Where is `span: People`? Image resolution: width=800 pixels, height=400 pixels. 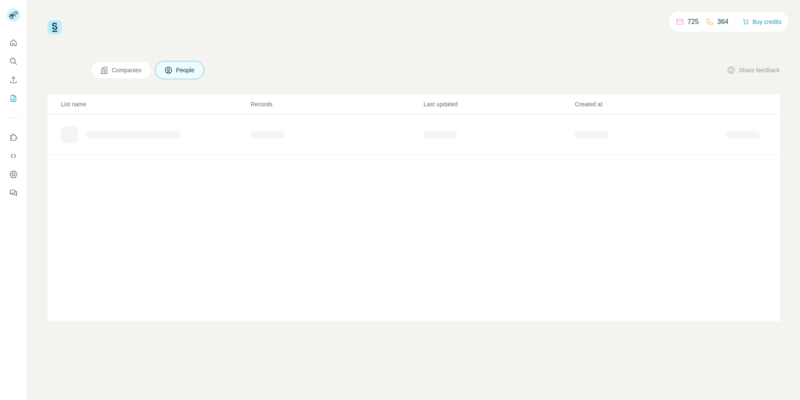 span: People is located at coordinates (186, 70).